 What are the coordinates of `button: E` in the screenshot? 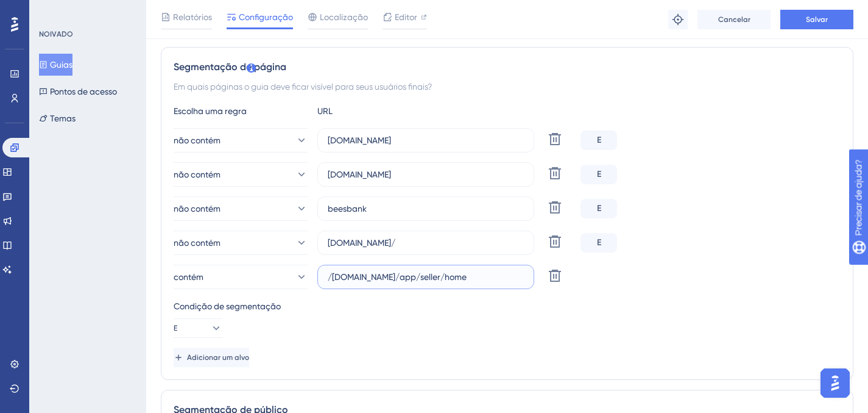 It's located at (198, 328).